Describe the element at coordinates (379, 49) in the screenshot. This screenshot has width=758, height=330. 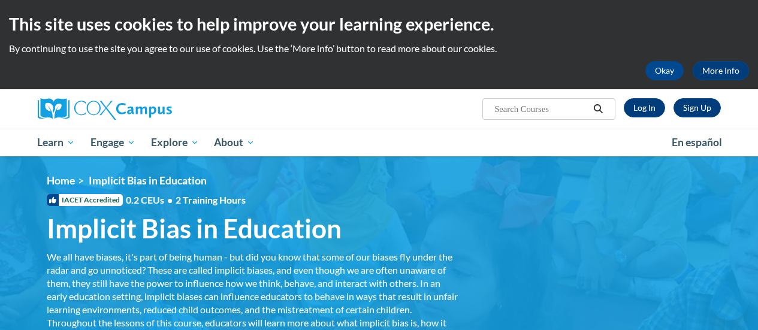
I see `p: By continuing to use the site you agree to our use of cookies. Use the ‘More info’ button to read...` at that location.